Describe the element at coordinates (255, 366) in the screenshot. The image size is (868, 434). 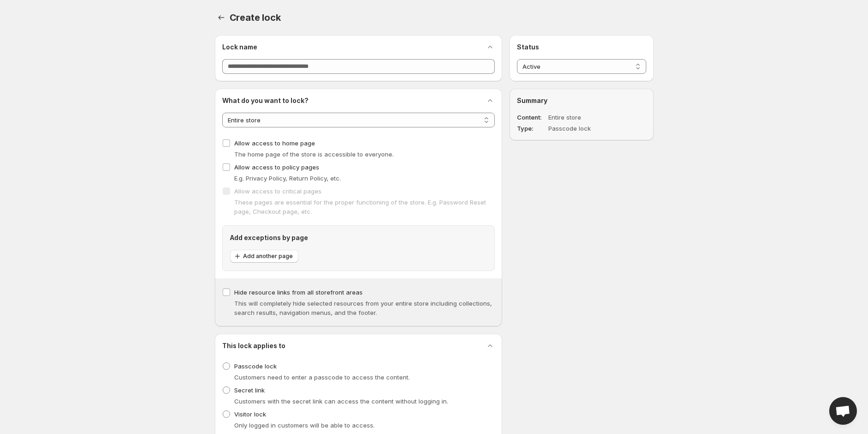
I see `span: Passcode lock` at that location.